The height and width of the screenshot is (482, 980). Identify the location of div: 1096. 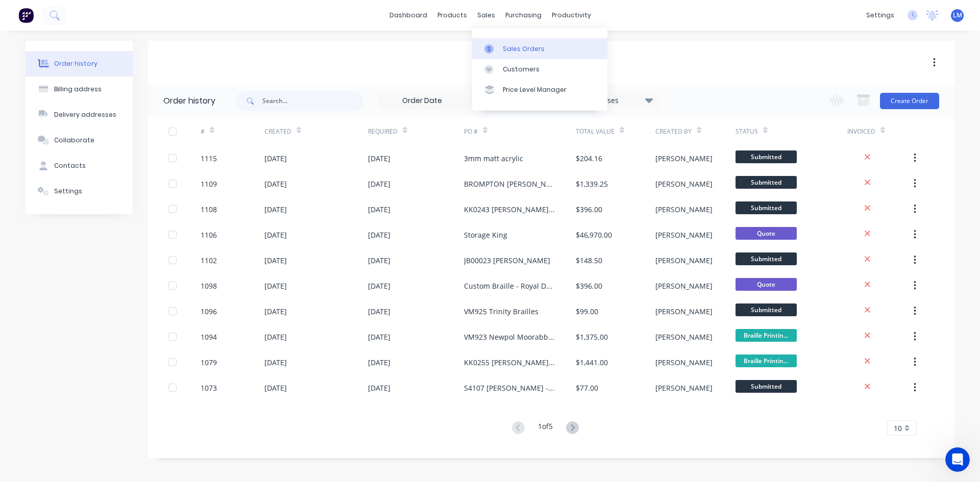
(208, 311).